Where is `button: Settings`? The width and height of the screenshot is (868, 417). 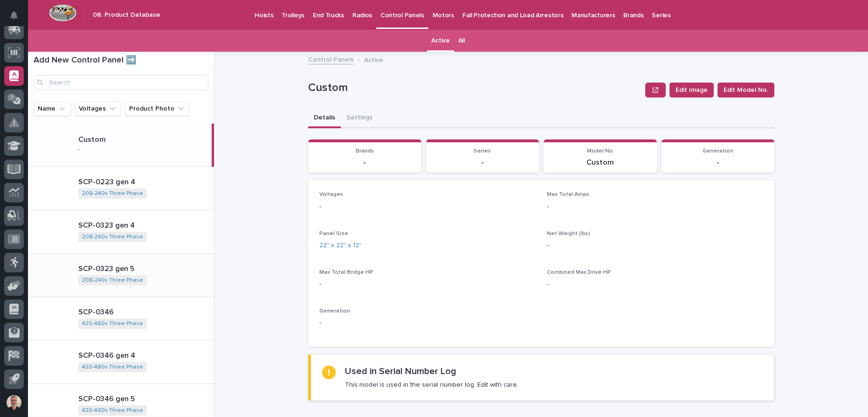
button: Settings is located at coordinates (359, 118).